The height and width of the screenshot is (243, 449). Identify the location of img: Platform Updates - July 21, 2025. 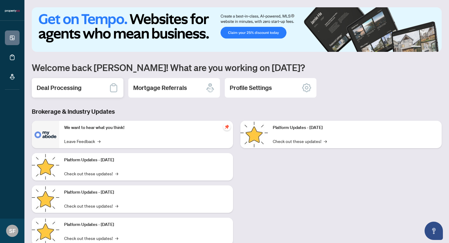
(46, 199).